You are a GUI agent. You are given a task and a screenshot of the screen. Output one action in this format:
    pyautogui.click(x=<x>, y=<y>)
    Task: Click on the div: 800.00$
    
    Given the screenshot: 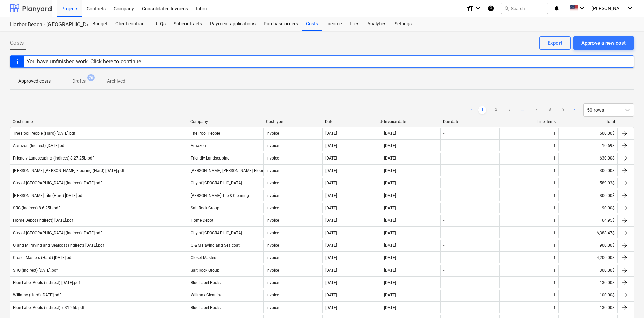 What is the action you would take?
    pyautogui.click(x=588, y=196)
    